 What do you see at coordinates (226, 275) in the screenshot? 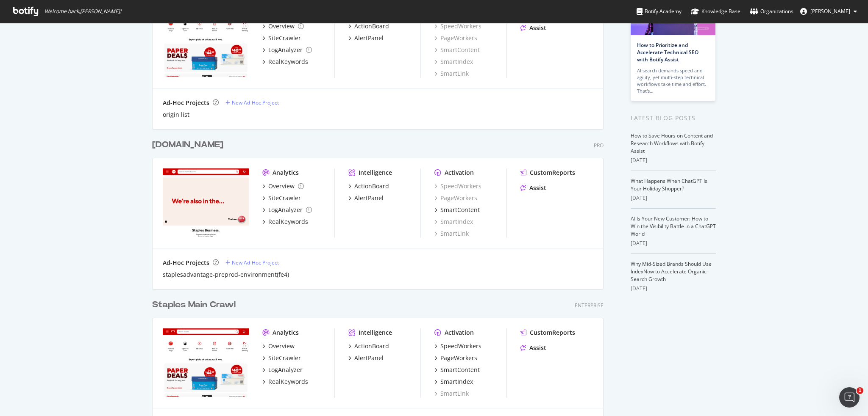
I see `div: staplesadvantage-preprod-environment(fe4)` at bounding box center [226, 275].